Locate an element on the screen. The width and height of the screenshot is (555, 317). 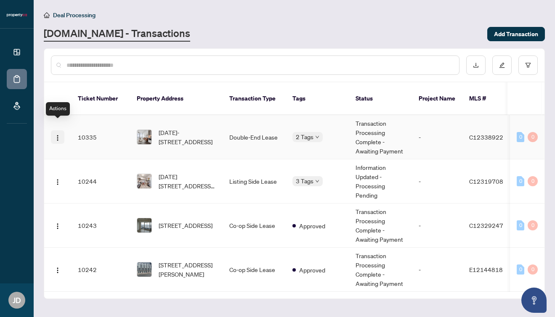
button: edit is located at coordinates (502, 65).